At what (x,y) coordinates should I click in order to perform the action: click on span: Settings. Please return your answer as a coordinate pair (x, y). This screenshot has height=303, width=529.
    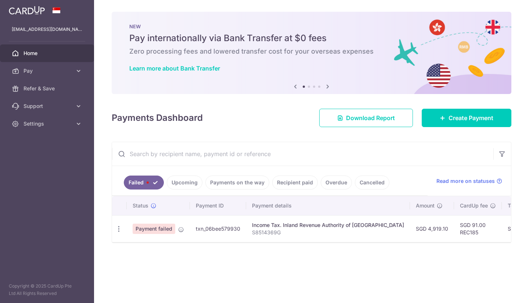
    Looking at the image, I should click on (48, 124).